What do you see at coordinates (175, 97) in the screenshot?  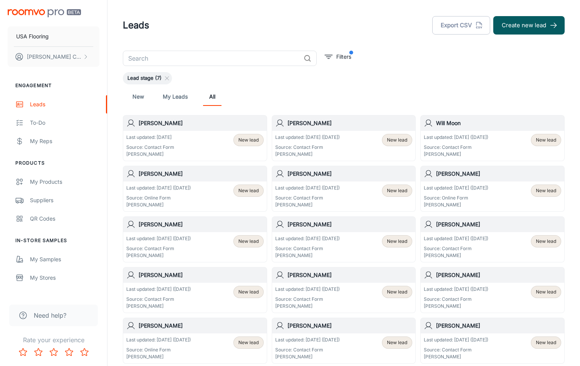 I see `a: My Leads` at bounding box center [175, 97].